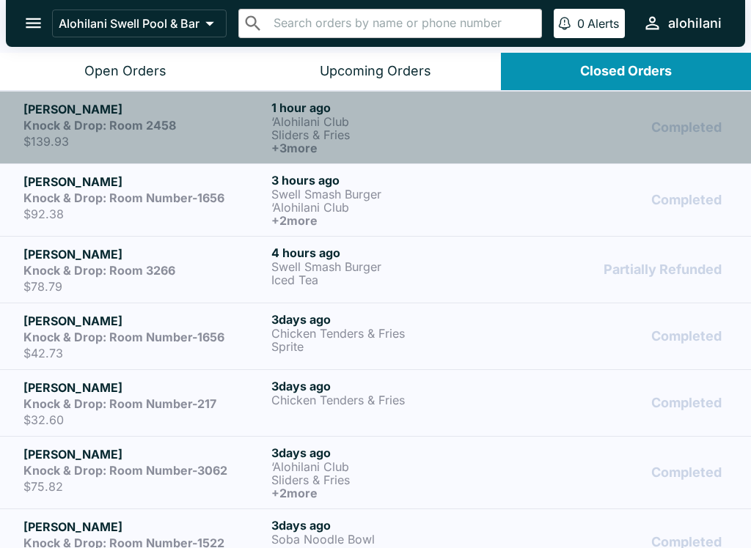 The width and height of the screenshot is (751, 548). Describe the element at coordinates (139, 23) in the screenshot. I see `button: Alohilani Swell Pool & Bar` at that location.